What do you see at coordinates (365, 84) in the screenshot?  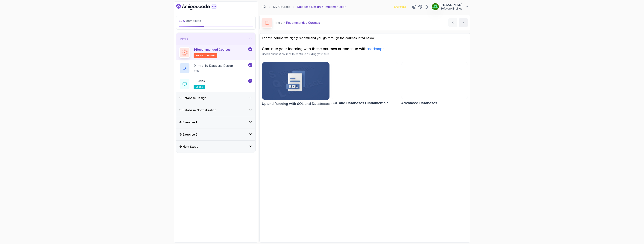 I see `a: SQL and Databases Fundamentals cardSQL and Databases Fundamentals` at bounding box center [365, 84].